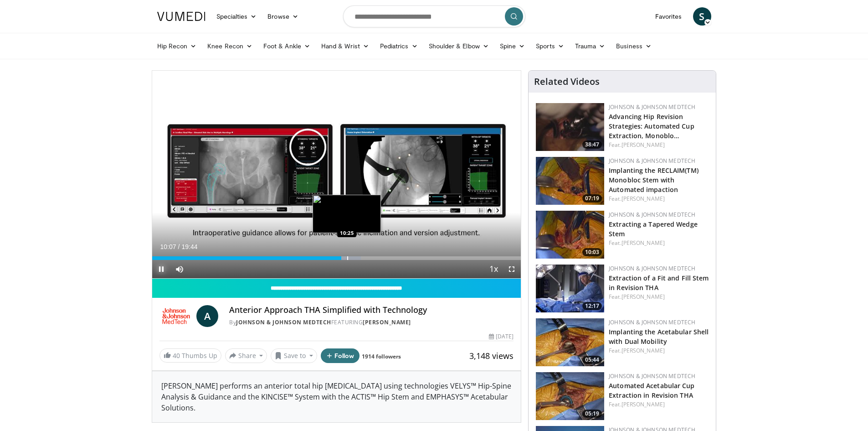 The image size is (868, 431). Describe the element at coordinates (653, 180) in the screenshot. I see `a: Implanting the RECLAIM(TM) Monobloc Stem with Automated impaction` at that location.